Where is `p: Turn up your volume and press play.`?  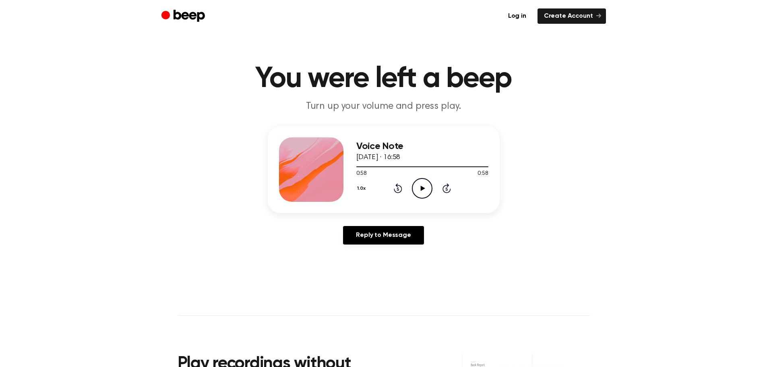
p: Turn up your volume and press play. is located at coordinates (384, 106).